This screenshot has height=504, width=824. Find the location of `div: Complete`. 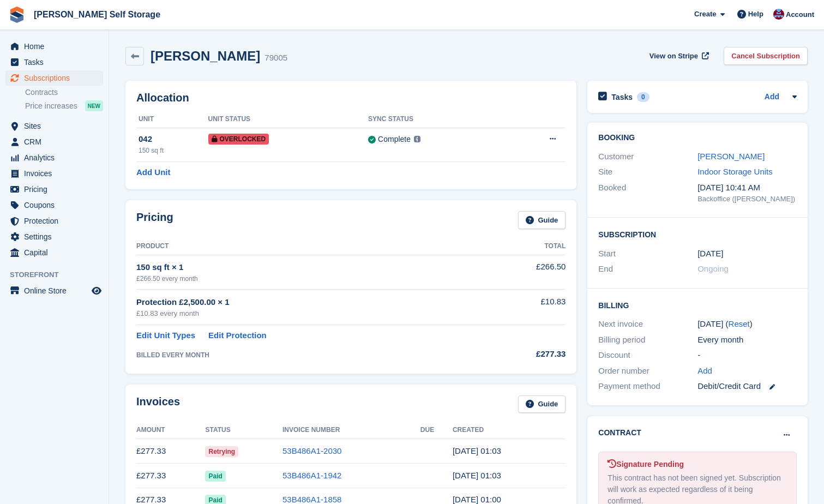

div: Complete is located at coordinates (395, 139).